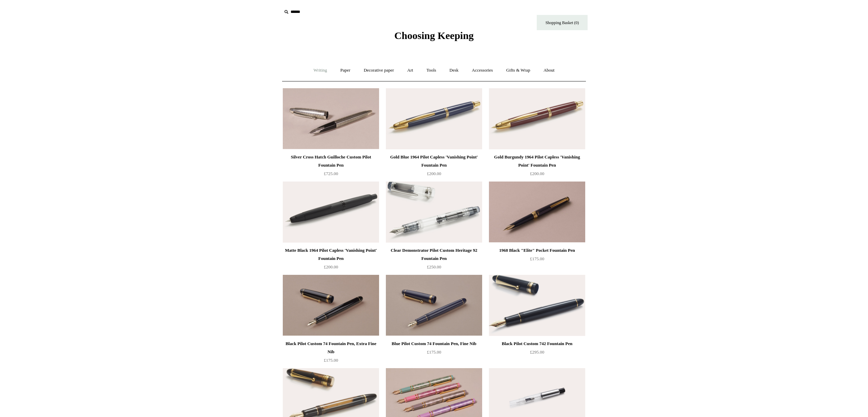  What do you see at coordinates (434, 119) in the screenshot?
I see `img: Gold Blue 1964 Pilot Capless 'Vanishing Point' Fountain Pen` at bounding box center [434, 119].